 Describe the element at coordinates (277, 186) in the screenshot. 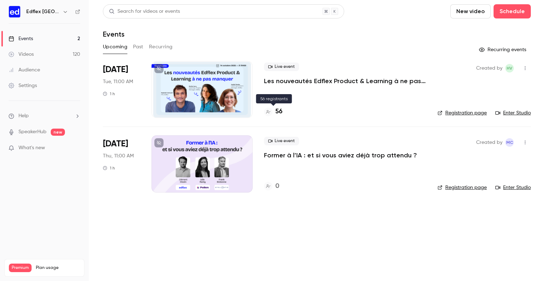

I see `h4: 0` at that location.